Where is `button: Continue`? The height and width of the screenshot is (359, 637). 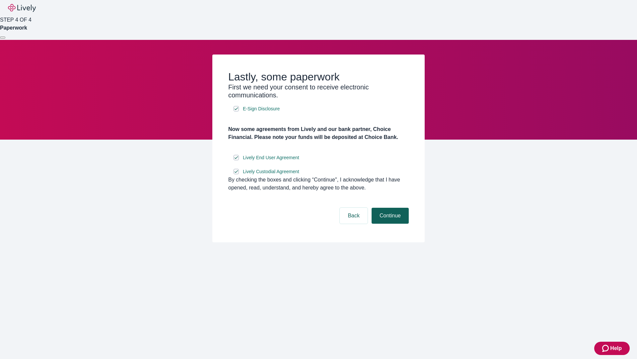 button: Continue is located at coordinates (390, 215).